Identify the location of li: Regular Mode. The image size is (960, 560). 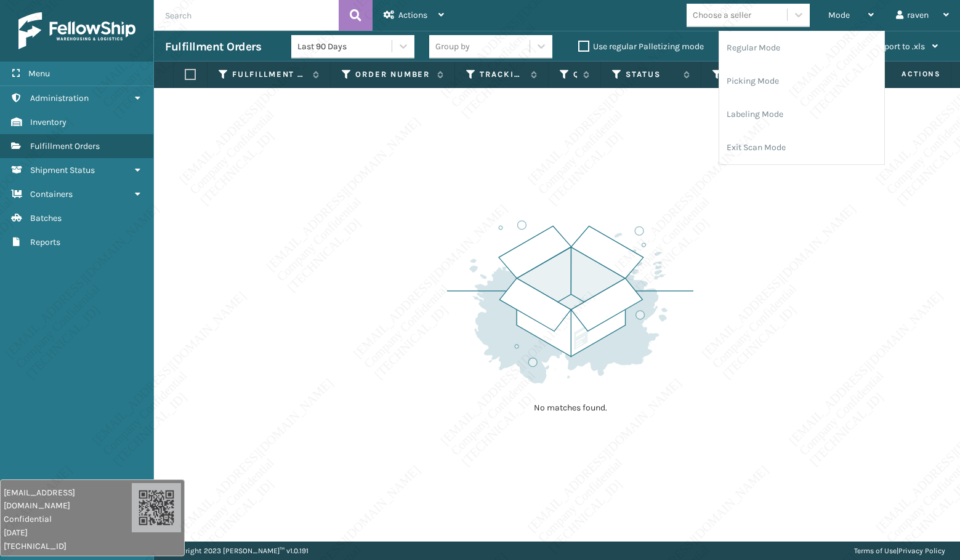
(802, 48).